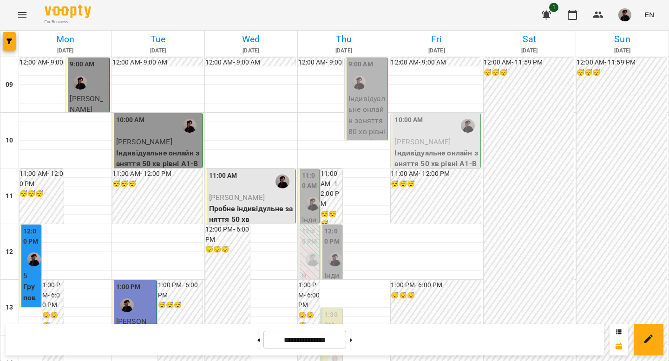  What do you see at coordinates (332, 320) in the screenshot?
I see `label: 1:30 PM` at bounding box center [332, 320].